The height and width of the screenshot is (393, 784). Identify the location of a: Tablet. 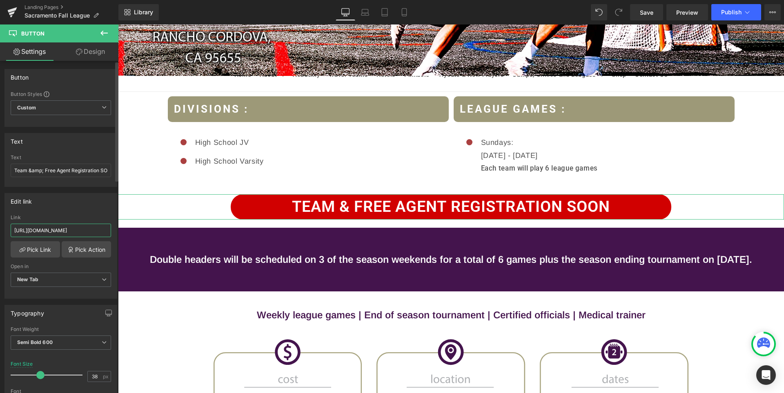
(385, 12).